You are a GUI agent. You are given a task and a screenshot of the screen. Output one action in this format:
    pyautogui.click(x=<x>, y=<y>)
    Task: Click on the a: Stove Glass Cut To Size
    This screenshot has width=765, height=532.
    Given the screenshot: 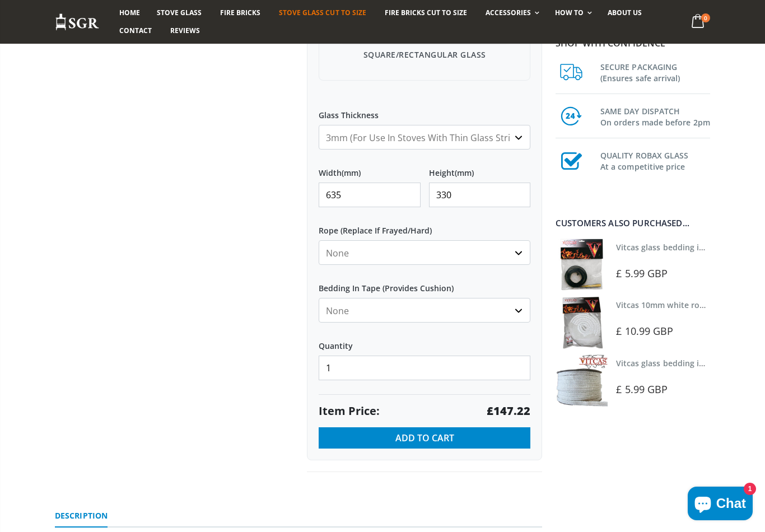 What is the action you would take?
    pyautogui.click(x=322, y=13)
    